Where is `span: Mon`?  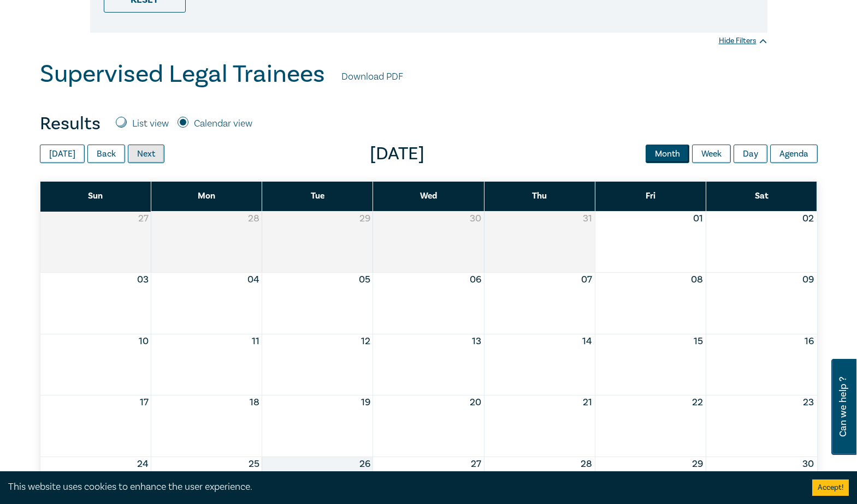 span: Mon is located at coordinates (206, 196).